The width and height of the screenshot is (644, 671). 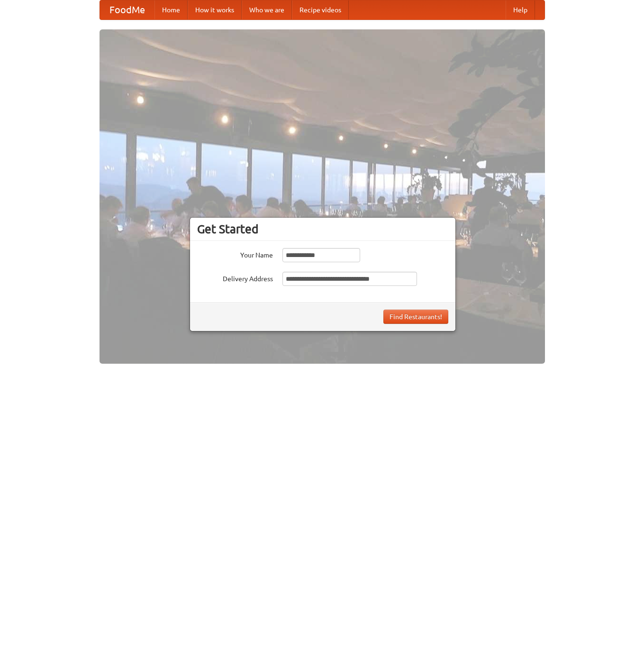 I want to click on a: Recipe videos, so click(x=321, y=10).